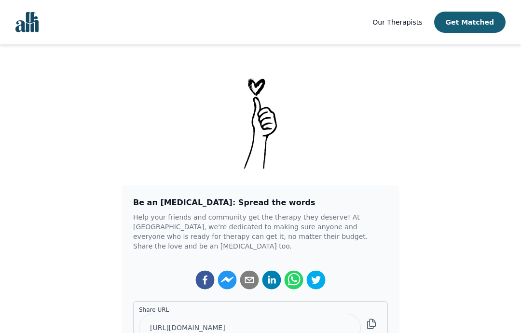  What do you see at coordinates (470, 22) in the screenshot?
I see `button: Get Matched` at bounding box center [470, 22].